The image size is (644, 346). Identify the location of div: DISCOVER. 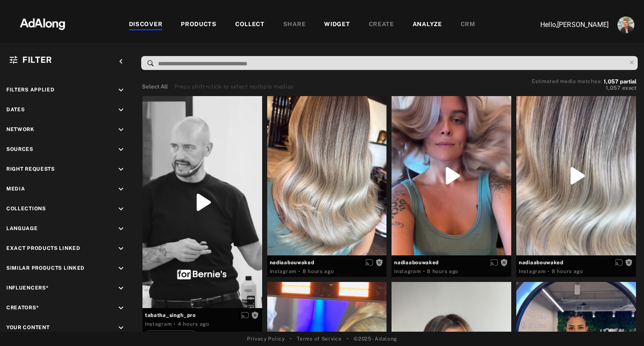
(146, 25).